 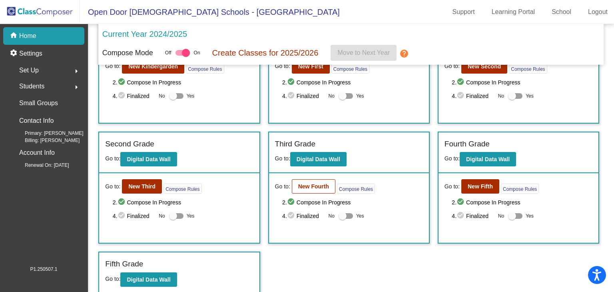 What do you see at coordinates (484, 66) in the screenshot?
I see `button: New Second` at bounding box center [484, 66].